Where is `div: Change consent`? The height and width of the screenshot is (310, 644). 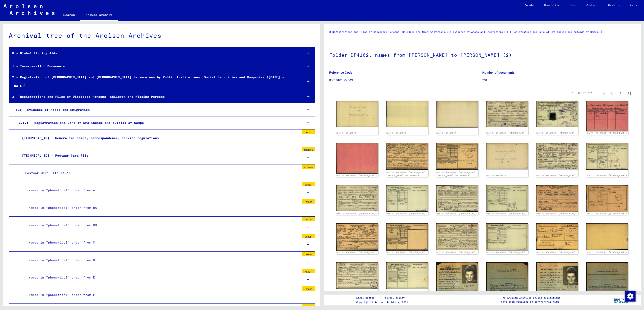 div: Change consent is located at coordinates (630, 296).